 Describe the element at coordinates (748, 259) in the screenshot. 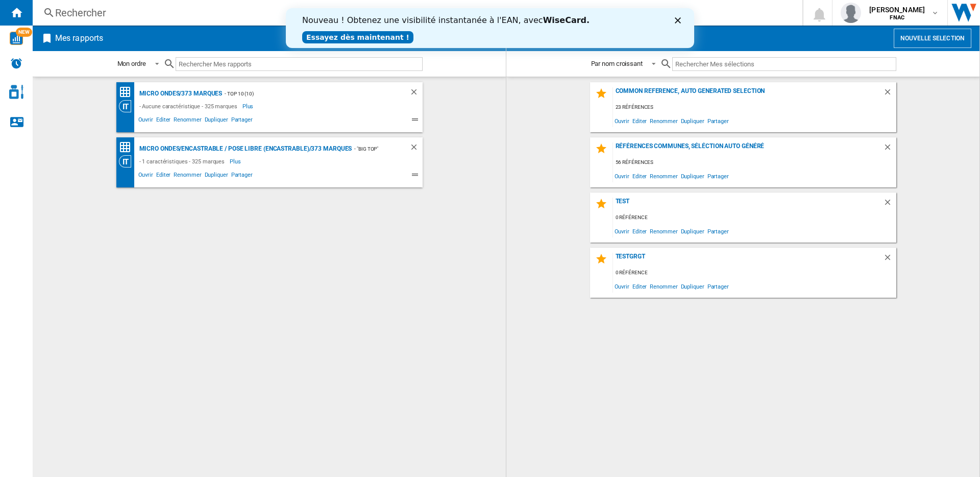

I see `div: testgrgt` at that location.